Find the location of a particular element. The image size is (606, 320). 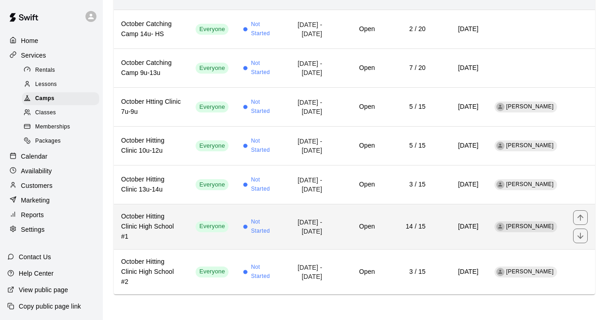

p: Copy public page link is located at coordinates (50, 306).